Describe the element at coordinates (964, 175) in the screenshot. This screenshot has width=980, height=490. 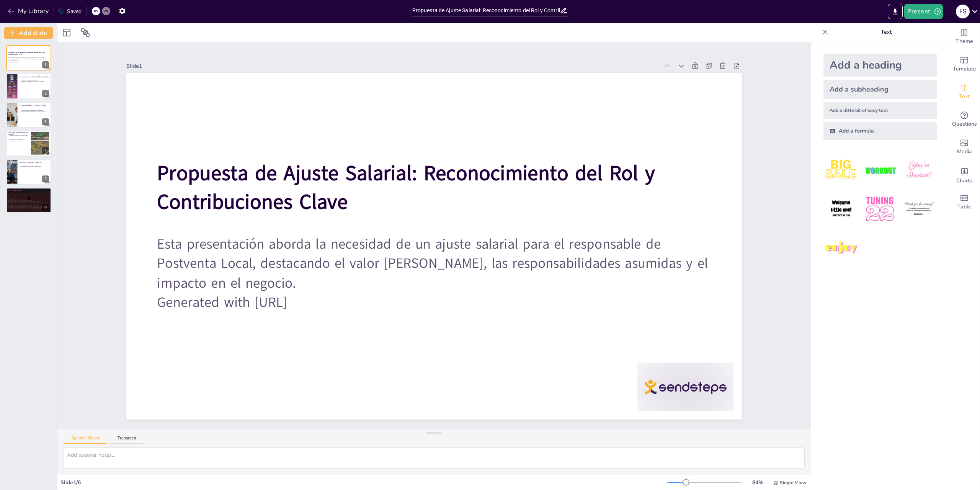
I see `div: Add charts and graphs` at that location.